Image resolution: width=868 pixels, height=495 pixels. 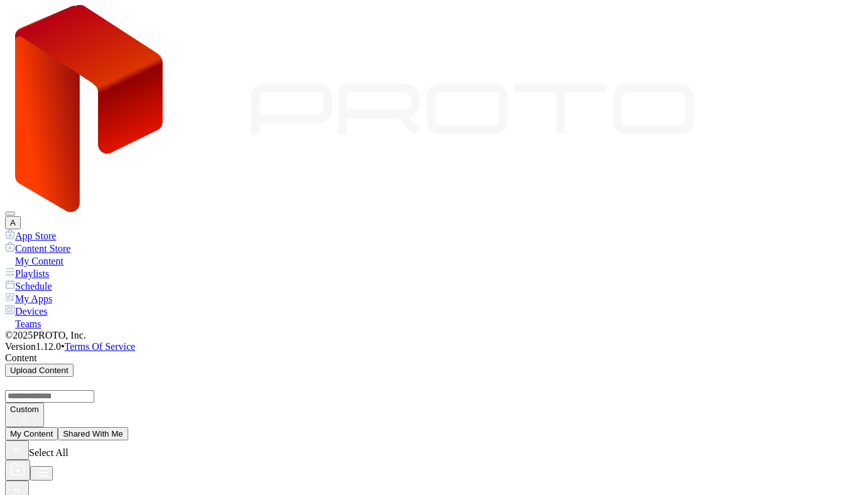 What do you see at coordinates (434, 311) in the screenshot?
I see `a: Devices` at bounding box center [434, 311].